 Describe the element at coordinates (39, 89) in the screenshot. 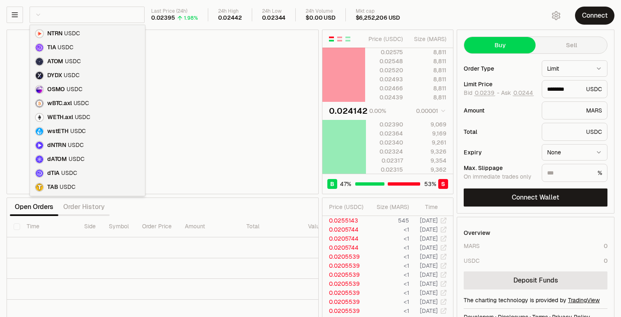

I see `img: OSMO Logo` at that location.